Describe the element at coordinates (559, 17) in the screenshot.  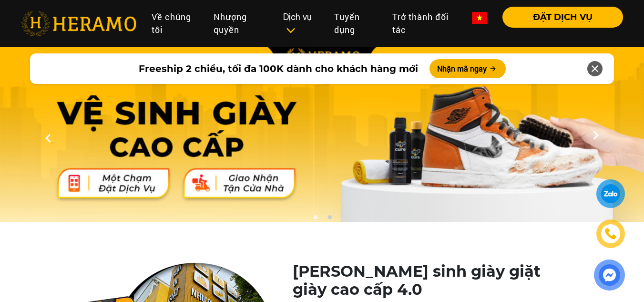
I see `a: ĐẶT DỊCH VỤ` at that location.